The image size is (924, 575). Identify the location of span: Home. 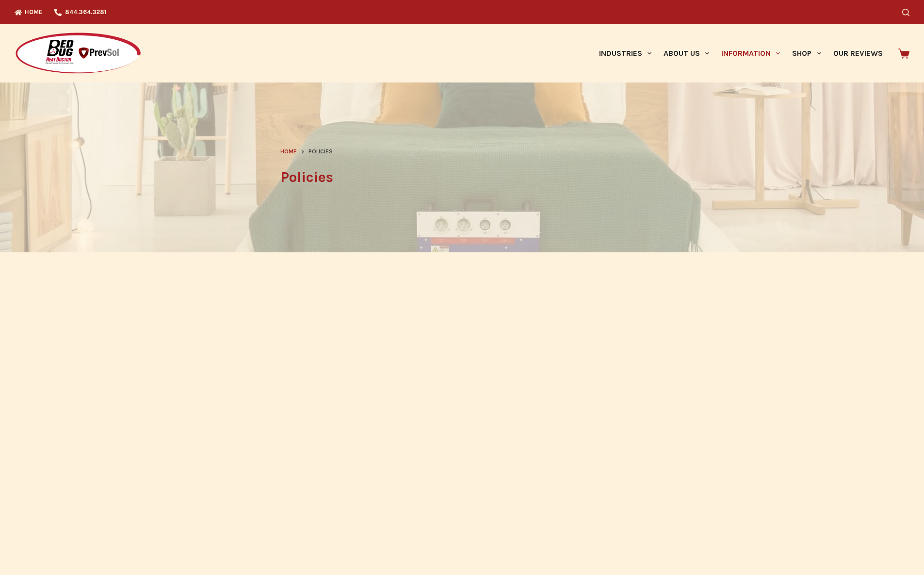
(289, 151).